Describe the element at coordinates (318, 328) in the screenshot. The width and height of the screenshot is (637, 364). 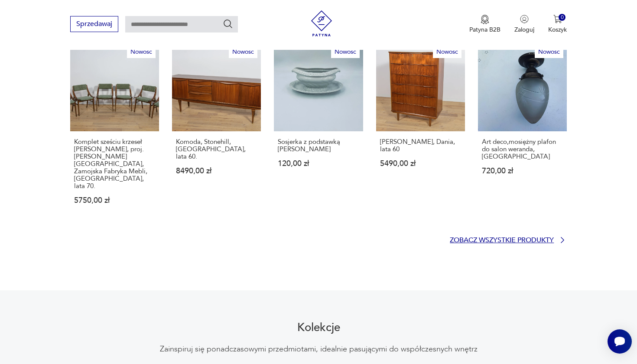
I see `h2: Kolekcje` at that location.